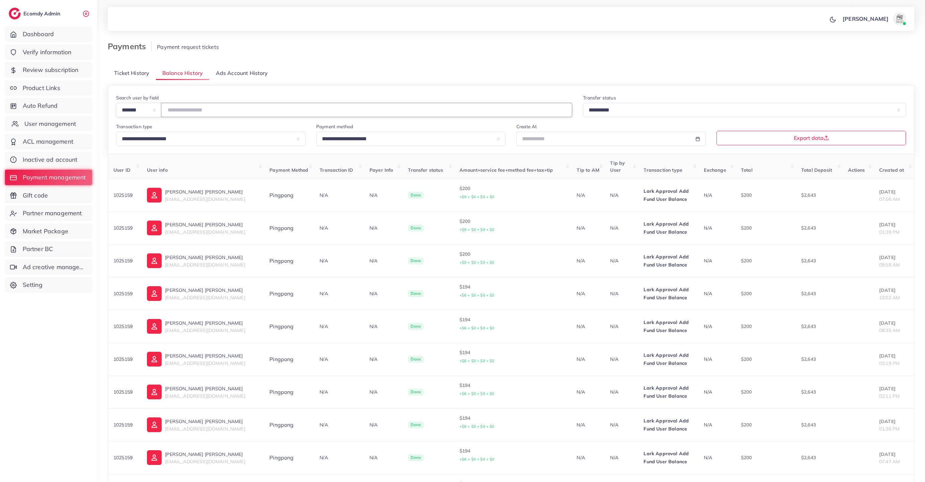 This screenshot has height=482, width=925. I want to click on span: Transfer status, so click(425, 170).